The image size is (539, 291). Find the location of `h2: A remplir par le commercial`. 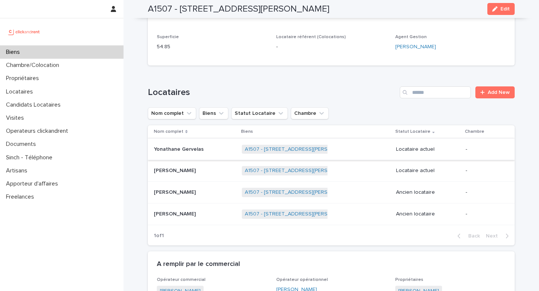

h2: A remplir par le commercial is located at coordinates (198, 265).